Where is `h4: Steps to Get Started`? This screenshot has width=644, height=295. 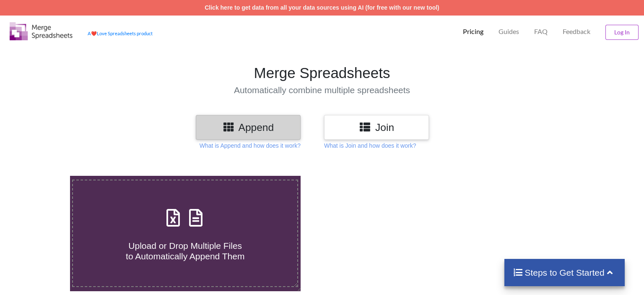 h4: Steps to Get Started is located at coordinates (564, 273).